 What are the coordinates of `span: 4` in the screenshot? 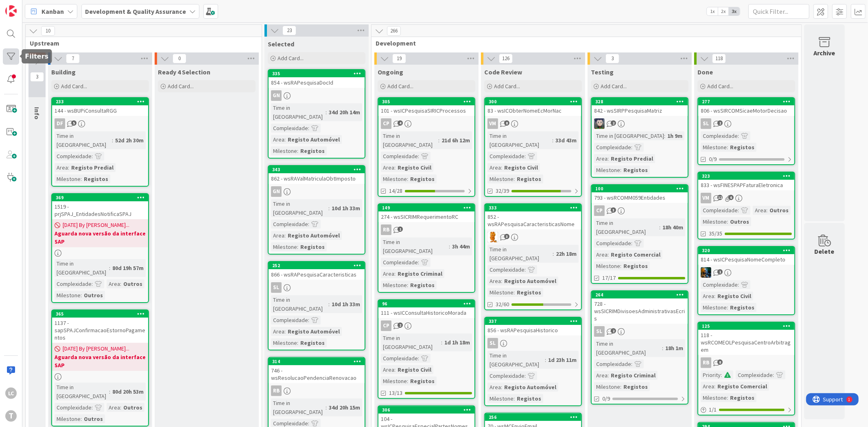 It's located at (400, 123).